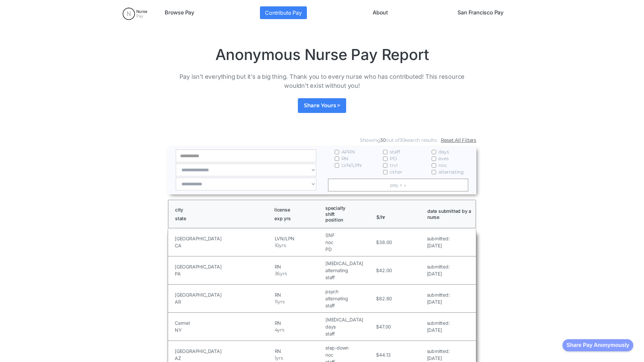 The width and height of the screenshot is (644, 362). Describe the element at coordinates (459, 140) in the screenshot. I see `a: Reset All Filters` at that location.